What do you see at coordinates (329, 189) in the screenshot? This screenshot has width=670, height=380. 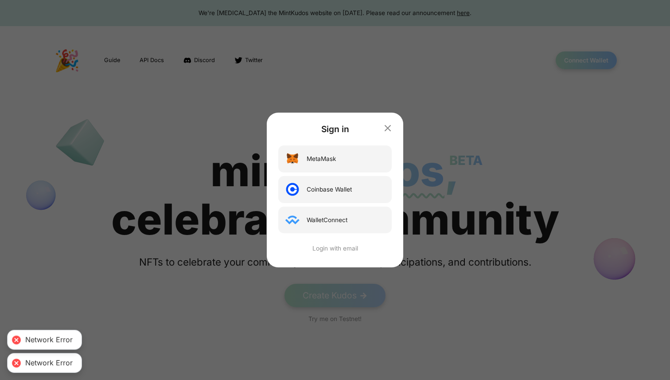 I see `div: Coinbase Wallet` at bounding box center [329, 189].